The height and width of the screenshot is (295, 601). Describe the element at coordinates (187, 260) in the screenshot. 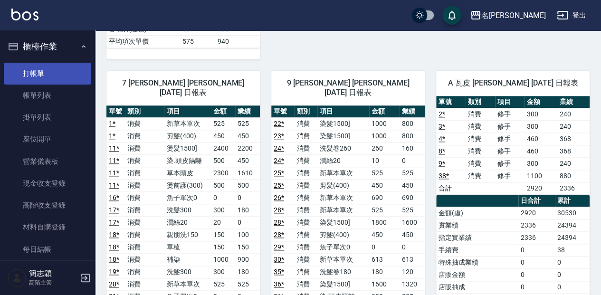

I see `td: 補染` at that location.